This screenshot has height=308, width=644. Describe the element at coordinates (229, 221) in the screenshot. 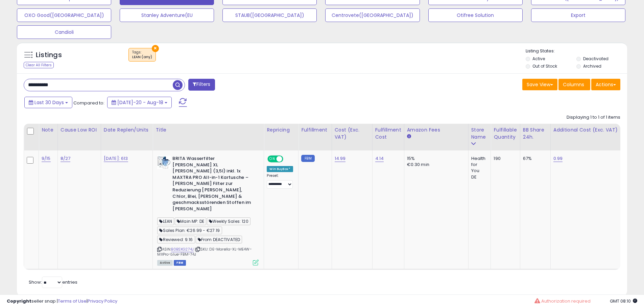

I see `span: Weekly Sales: 120` at that location.